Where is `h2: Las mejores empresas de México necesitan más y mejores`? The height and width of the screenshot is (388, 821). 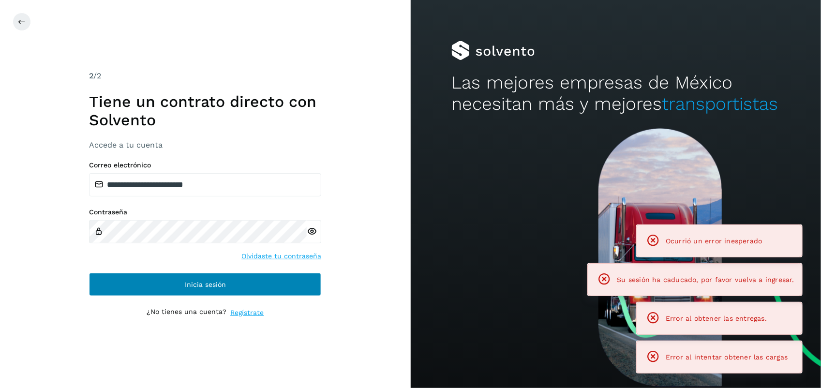 h2: Las mejores empresas de México necesitan más y mejores is located at coordinates (615, 93).